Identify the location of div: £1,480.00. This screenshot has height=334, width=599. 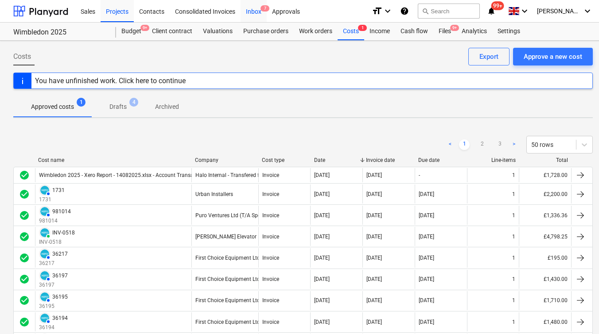
(545, 322).